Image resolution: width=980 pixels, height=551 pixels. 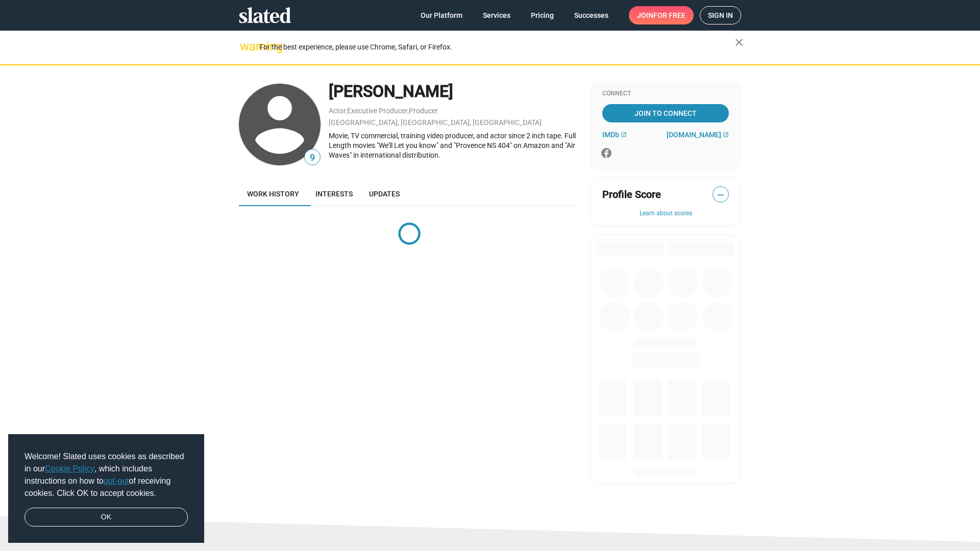 I want to click on div: For the best experience, please use Chrome, Safari, or Firefox., so click(x=497, y=47).